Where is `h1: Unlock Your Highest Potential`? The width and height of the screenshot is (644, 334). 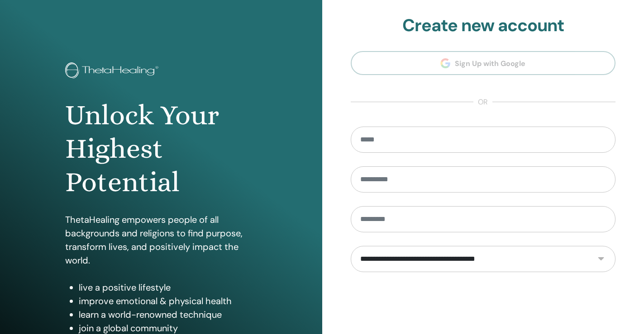 h1: Unlock Your Highest Potential is located at coordinates (161, 149).